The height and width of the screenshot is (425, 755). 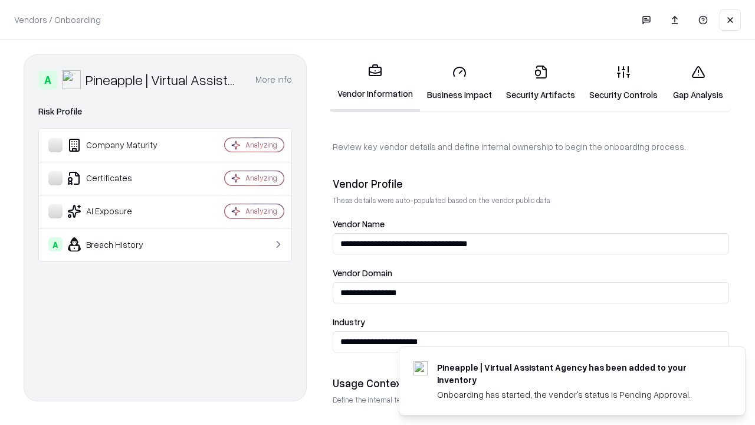 I want to click on p: Vendors / Onboarding, so click(x=57, y=19).